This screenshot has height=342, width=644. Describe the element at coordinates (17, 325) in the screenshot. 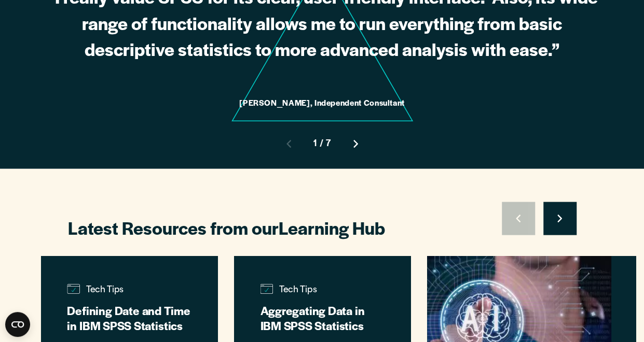

I see `button: Open CMP widget` at that location.